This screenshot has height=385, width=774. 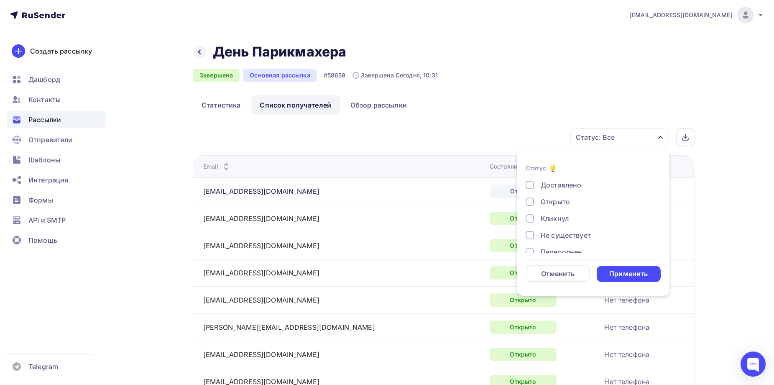 I want to click on a: Отправители, so click(x=56, y=140).